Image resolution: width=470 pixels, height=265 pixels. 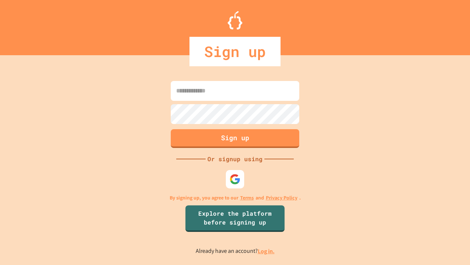 I want to click on p: By signing up, you agree to our and ., so click(x=235, y=197).